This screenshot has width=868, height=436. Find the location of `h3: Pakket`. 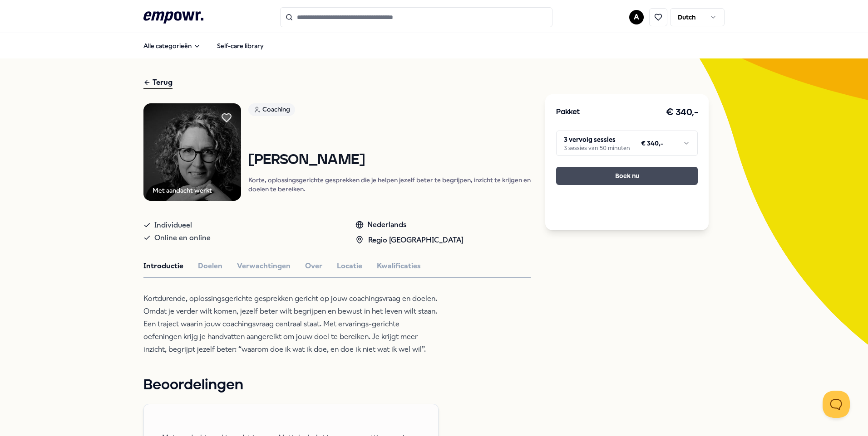

h3: Pakket is located at coordinates (568, 112).